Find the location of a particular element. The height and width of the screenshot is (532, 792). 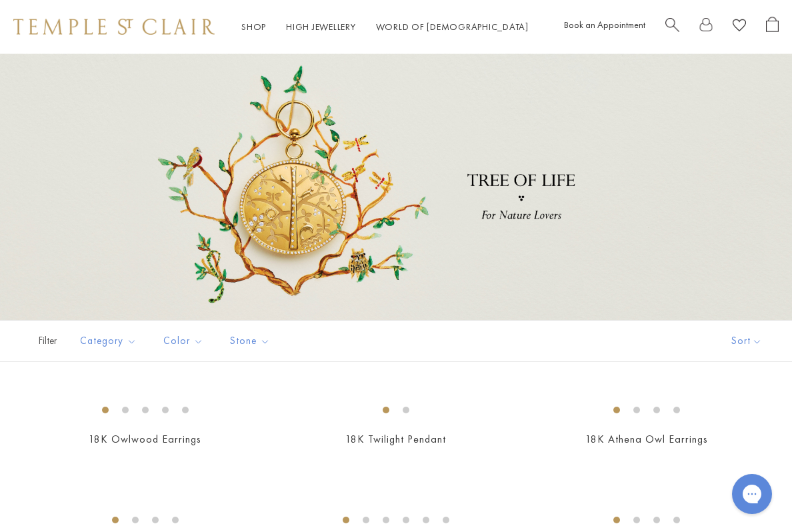

button: Stone is located at coordinates (250, 340).